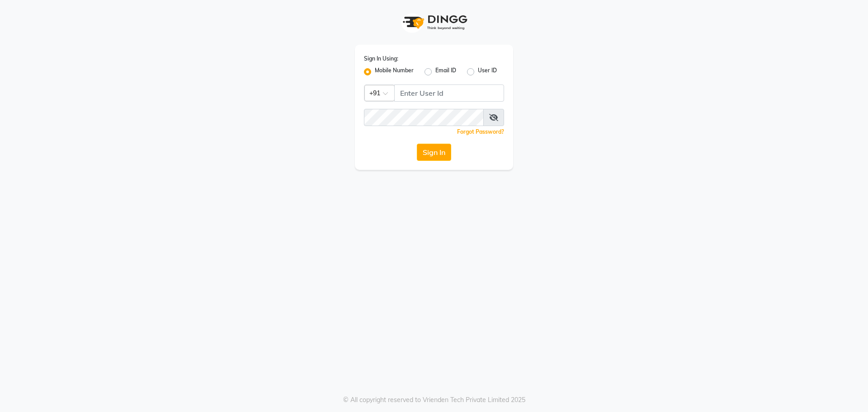  I want to click on img: logo1.svg, so click(434, 22).